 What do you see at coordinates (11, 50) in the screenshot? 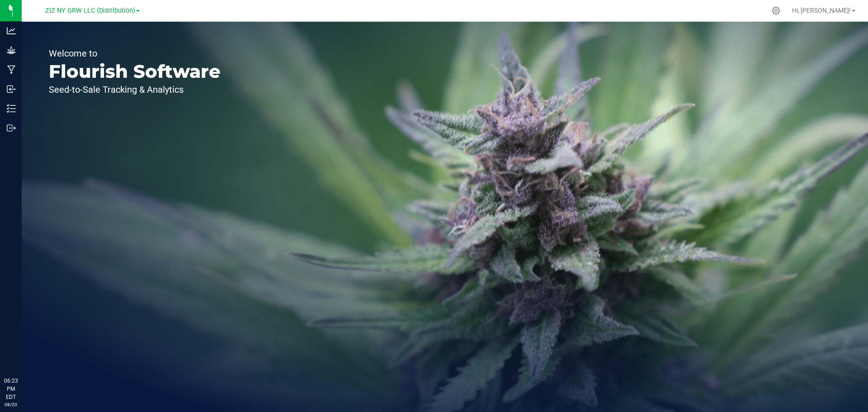
I see `inline-svg: Grow` at bounding box center [11, 50].